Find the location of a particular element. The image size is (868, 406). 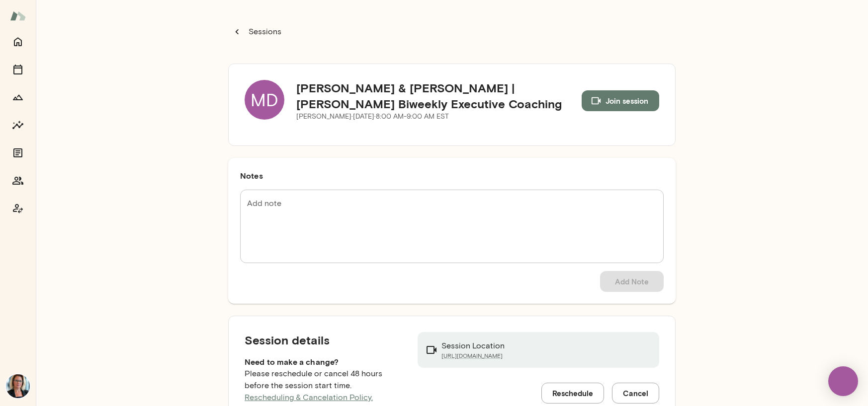

button: Coach app is located at coordinates (18, 208).